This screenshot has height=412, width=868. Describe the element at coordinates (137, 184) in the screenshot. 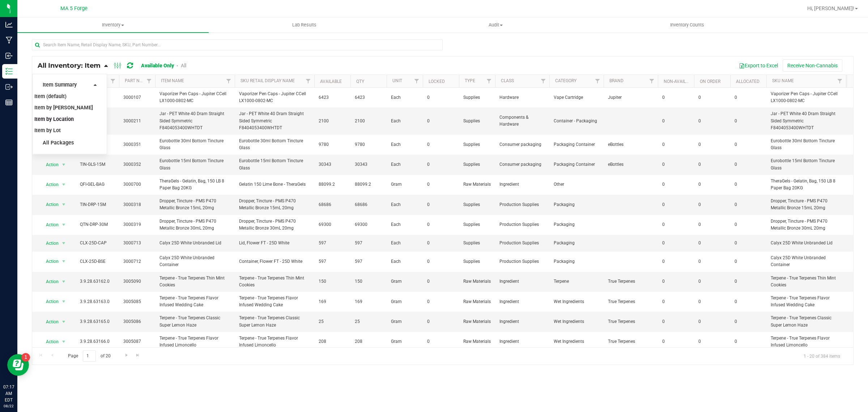

I see `span: 3000700` at that location.